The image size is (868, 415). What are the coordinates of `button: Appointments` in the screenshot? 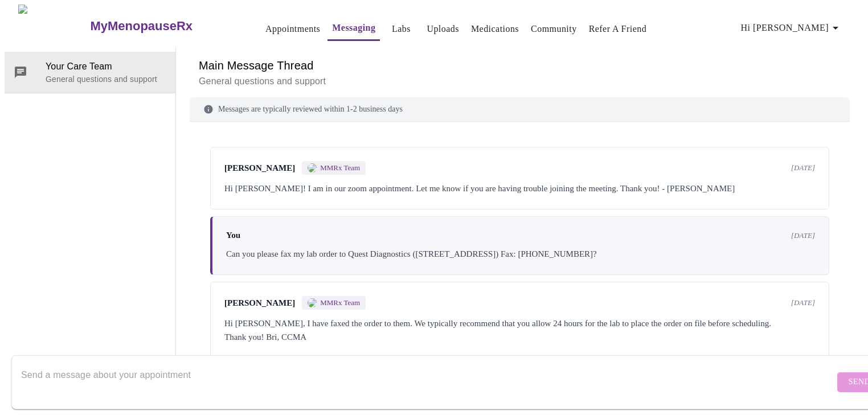 It's located at (293, 29).